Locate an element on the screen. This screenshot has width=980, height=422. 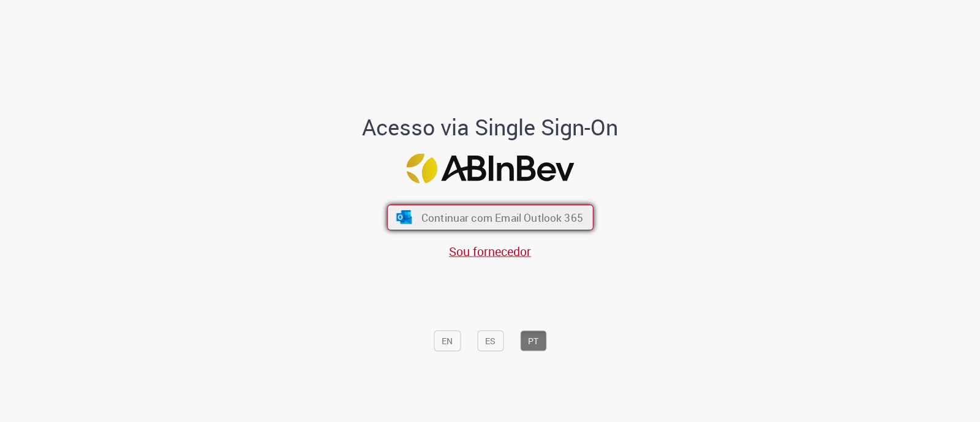
span: Continuar com Email Outlook 365 is located at coordinates (502, 218).